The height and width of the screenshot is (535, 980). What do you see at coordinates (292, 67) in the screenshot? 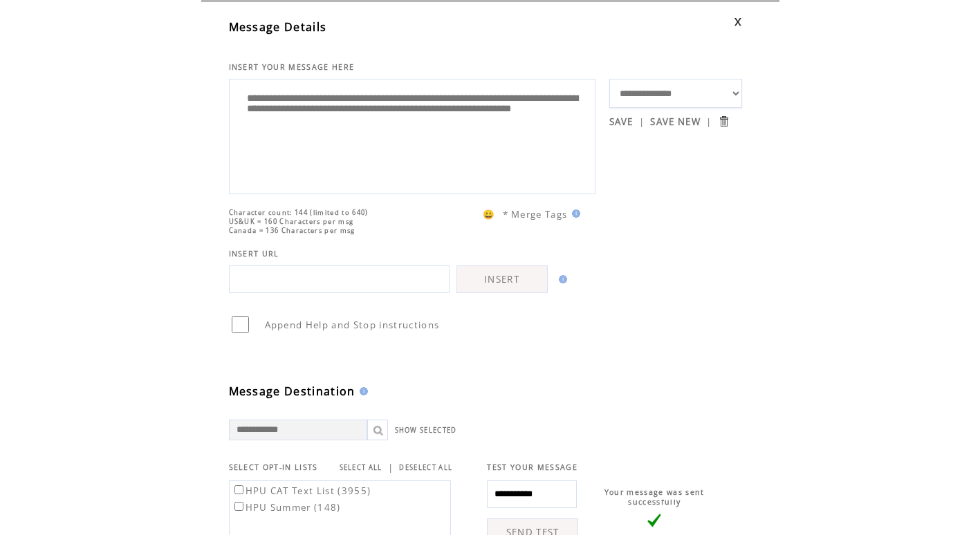
I see `span: INSERT YOUR MESSAGE HERE` at bounding box center [292, 67].